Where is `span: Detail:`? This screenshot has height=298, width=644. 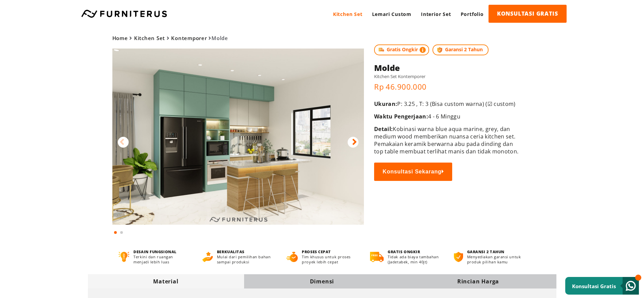
span: Detail: is located at coordinates (383, 129).